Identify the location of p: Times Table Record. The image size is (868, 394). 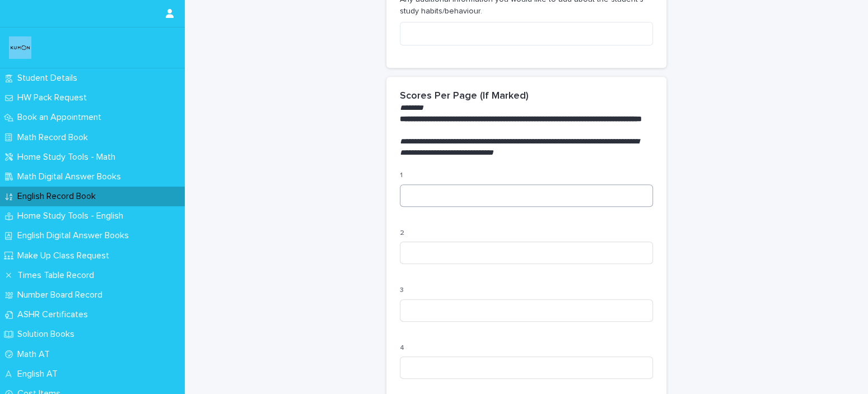
(58, 275).